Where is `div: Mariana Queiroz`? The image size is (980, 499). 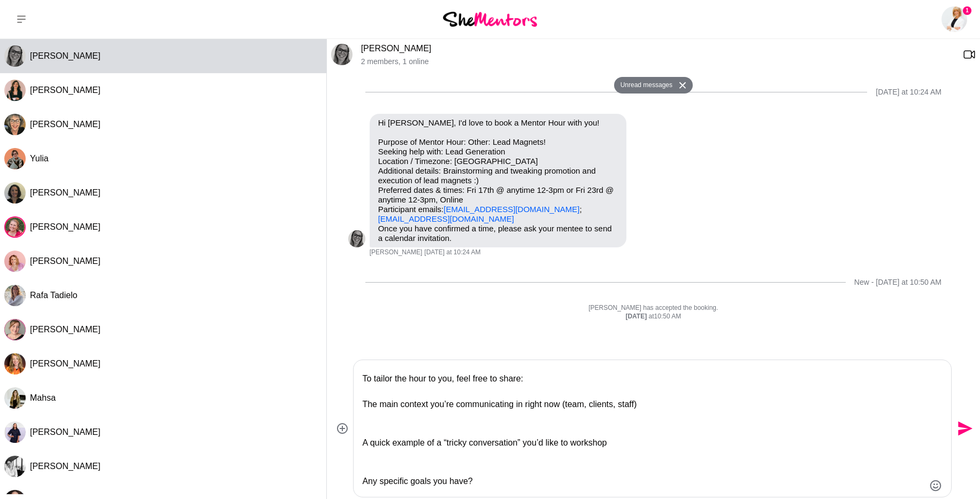
div: Mariana Queiroz is located at coordinates (15, 90).